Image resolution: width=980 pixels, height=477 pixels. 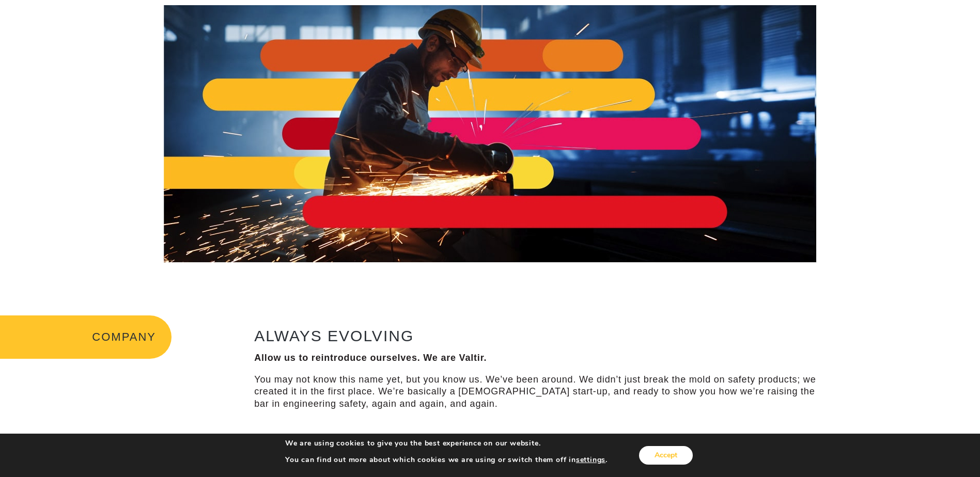 I want to click on h2: ALWAYS EVOLVING, so click(x=539, y=336).